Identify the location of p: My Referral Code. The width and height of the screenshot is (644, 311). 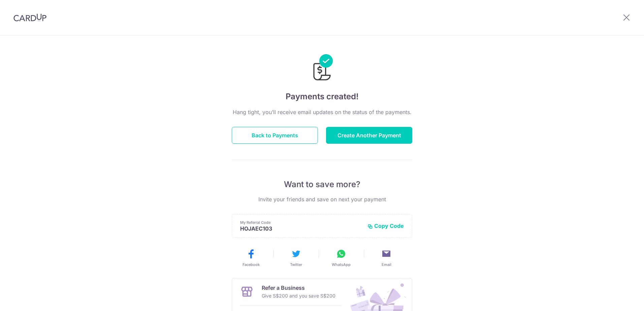
(301, 222).